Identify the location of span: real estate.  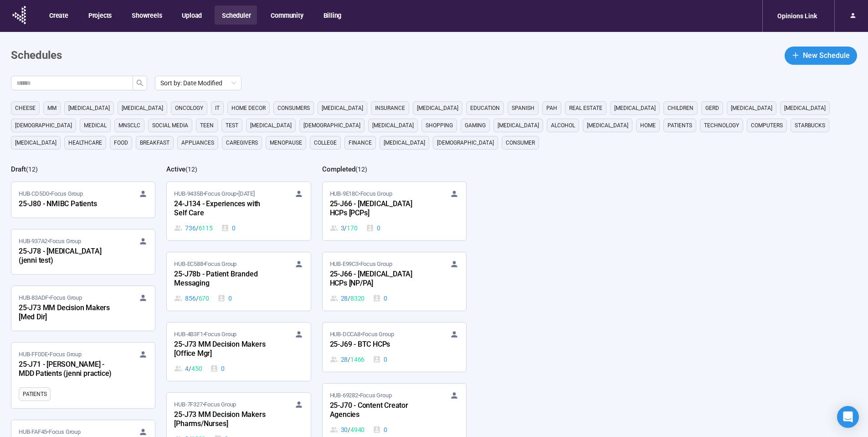
(585, 108).